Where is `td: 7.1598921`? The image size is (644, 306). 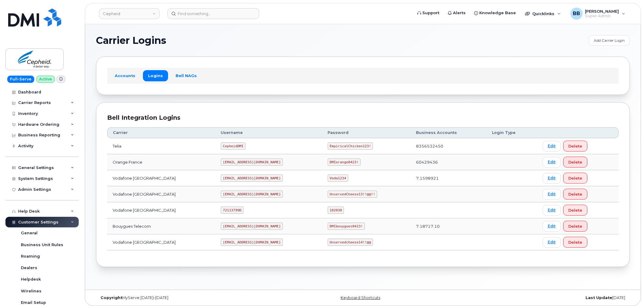 td: 7.1598921 is located at coordinates (448, 178).